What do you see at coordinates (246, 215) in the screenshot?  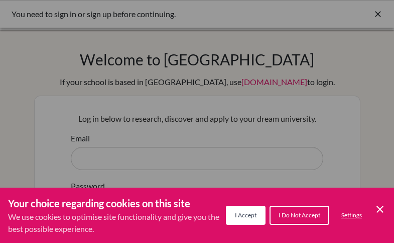 I see `button: I Accept` at bounding box center [246, 215].